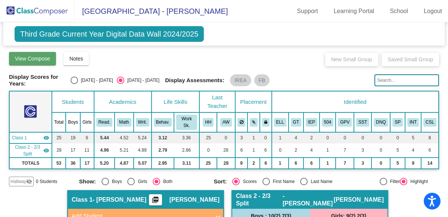 This screenshot has width=448, height=217. What do you see at coordinates (398, 122) in the screenshot?
I see `th: Speech` at bounding box center [398, 122].